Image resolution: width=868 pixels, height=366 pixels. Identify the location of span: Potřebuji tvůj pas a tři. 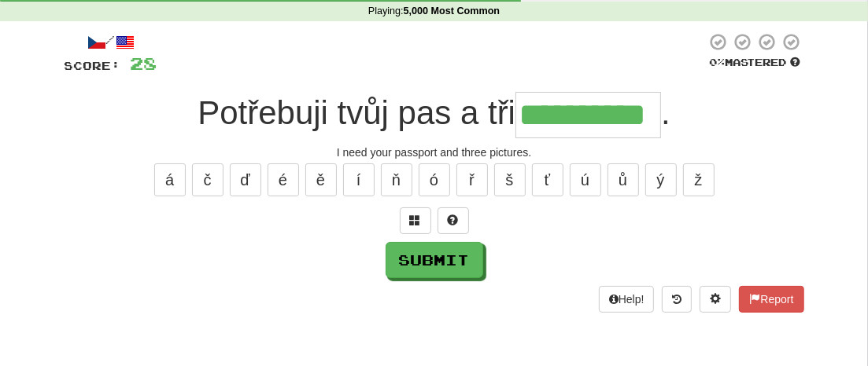
(356, 112).